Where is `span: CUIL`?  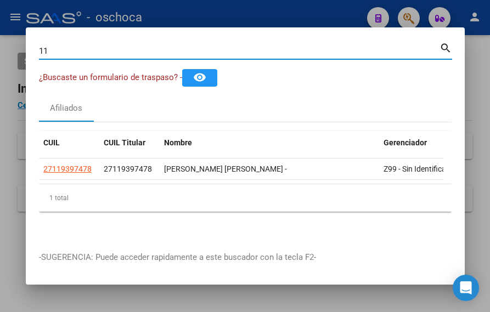 span: CUIL is located at coordinates (52, 143).